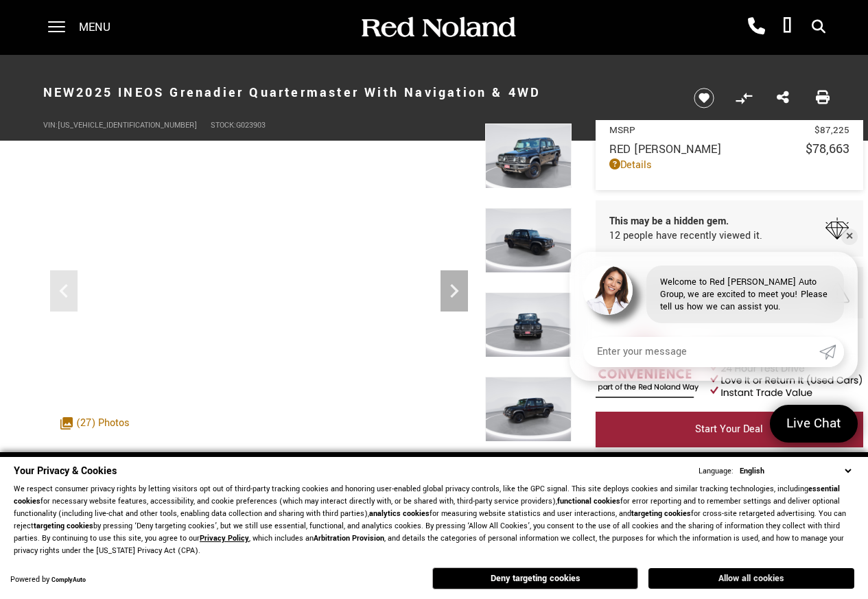 Image resolution: width=868 pixels, height=599 pixels. What do you see at coordinates (528, 409) in the screenshot?
I see `img: New 2025 Black INEOS Quartermaster image 4` at bounding box center [528, 409].